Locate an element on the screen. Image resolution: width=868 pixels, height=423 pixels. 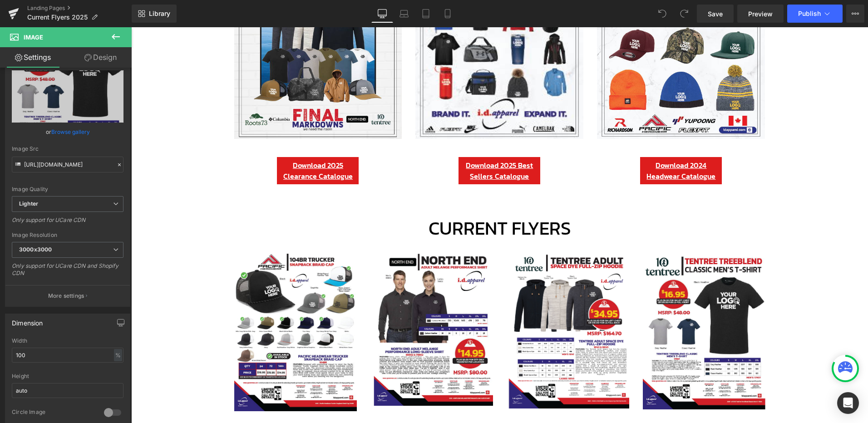
a: Design is located at coordinates (101, 57).